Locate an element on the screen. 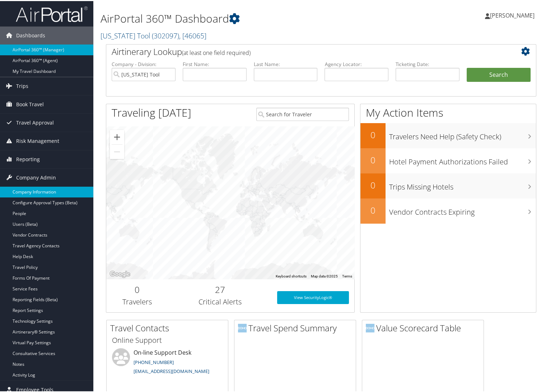  label: Agency Locator: is located at coordinates (357, 63).